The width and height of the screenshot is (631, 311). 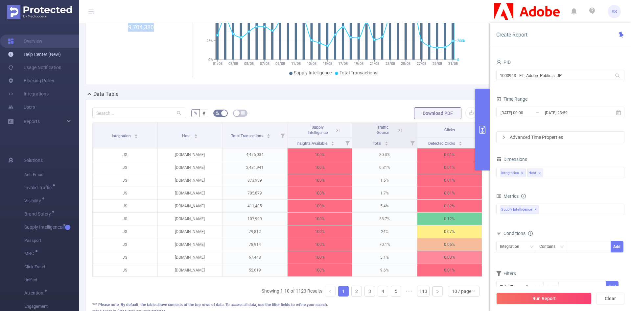 I want to click on a: 2, so click(x=357, y=291).